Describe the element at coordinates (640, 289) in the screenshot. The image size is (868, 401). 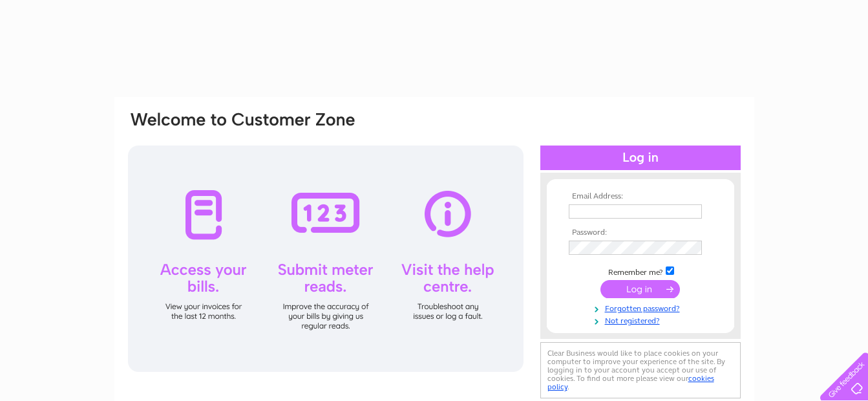
I see `input: Submit` at that location.